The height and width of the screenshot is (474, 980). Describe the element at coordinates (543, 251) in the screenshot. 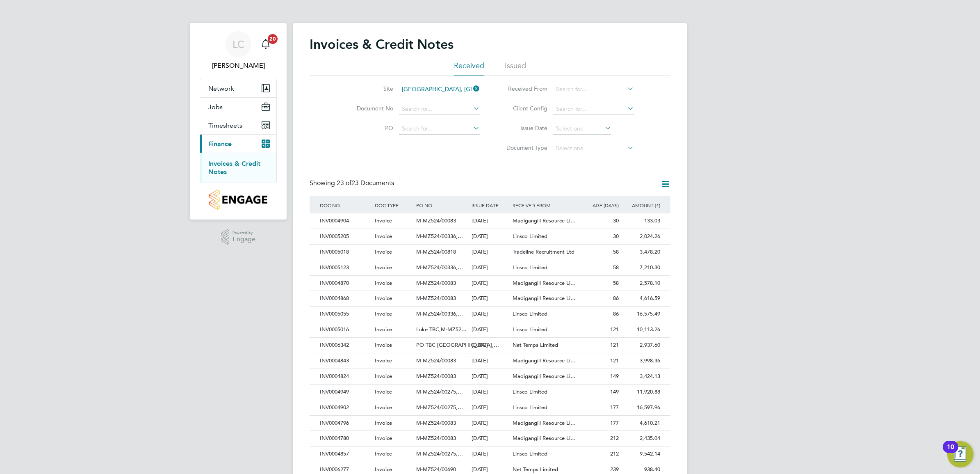

I see `span: Tradeline Recruitment Ltd` at that location.